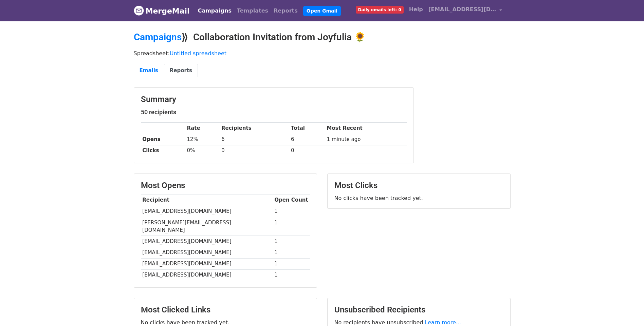  I want to click on img: MergeMail logo, so click(139, 10).